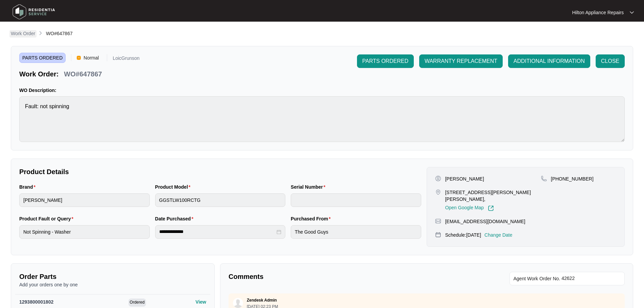 This screenshot has width=644, height=308. Describe the element at coordinates (549, 61) in the screenshot. I see `button: ADDITIONAL INFORMATION` at that location.